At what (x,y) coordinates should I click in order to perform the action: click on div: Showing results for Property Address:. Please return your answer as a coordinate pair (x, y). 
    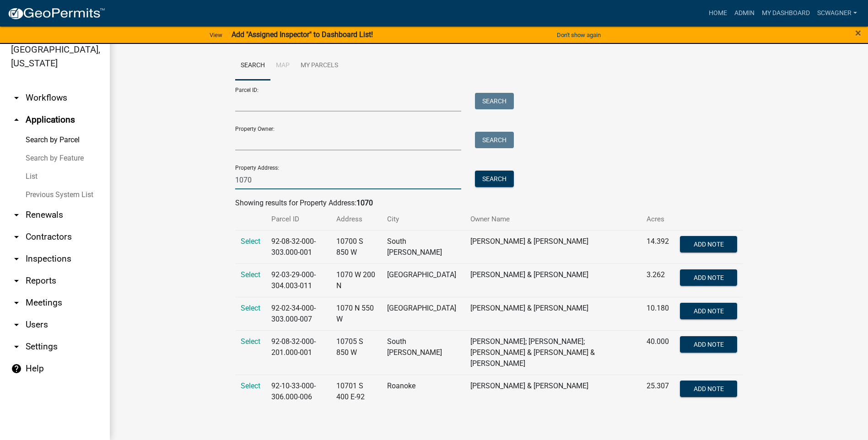
    Looking at the image, I should click on (490, 203).